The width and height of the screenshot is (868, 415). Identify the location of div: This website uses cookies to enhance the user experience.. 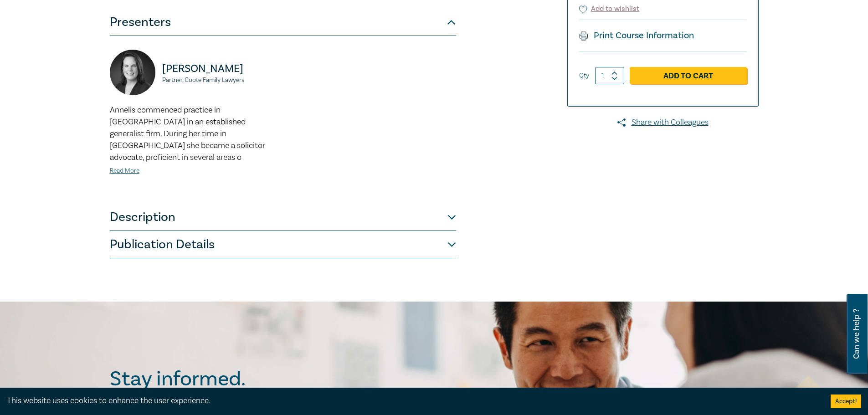
(412, 401).